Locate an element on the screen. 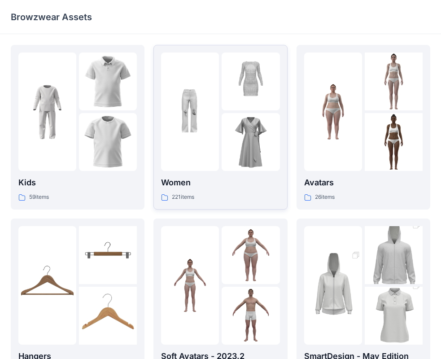  p: Kids is located at coordinates (78, 183).